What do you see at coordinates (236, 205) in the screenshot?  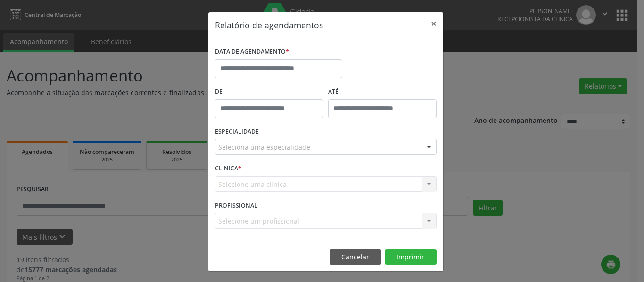 I see `label: PROFISSIONAL` at bounding box center [236, 205].